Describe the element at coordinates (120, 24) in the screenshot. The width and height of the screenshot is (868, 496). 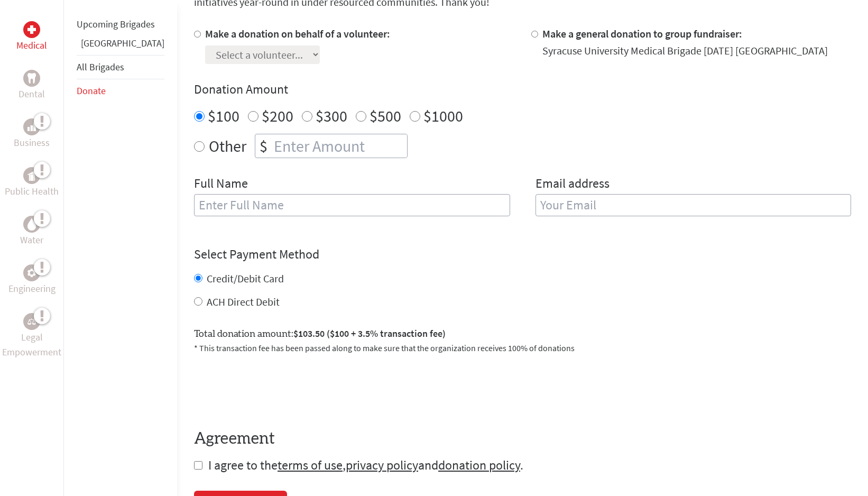
I see `li: Upcoming Brigades` at that location.